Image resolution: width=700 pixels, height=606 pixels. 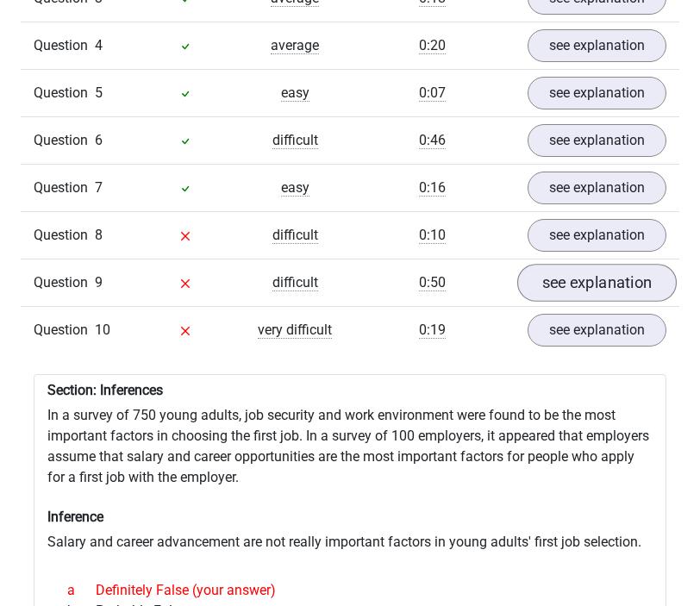 What do you see at coordinates (432, 141) in the screenshot?
I see `span: 0:46` at bounding box center [432, 141].